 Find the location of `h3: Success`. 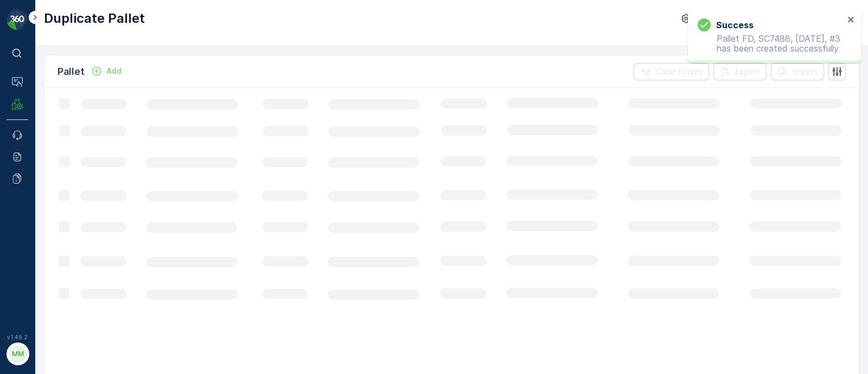

h3: Success is located at coordinates (735, 25).